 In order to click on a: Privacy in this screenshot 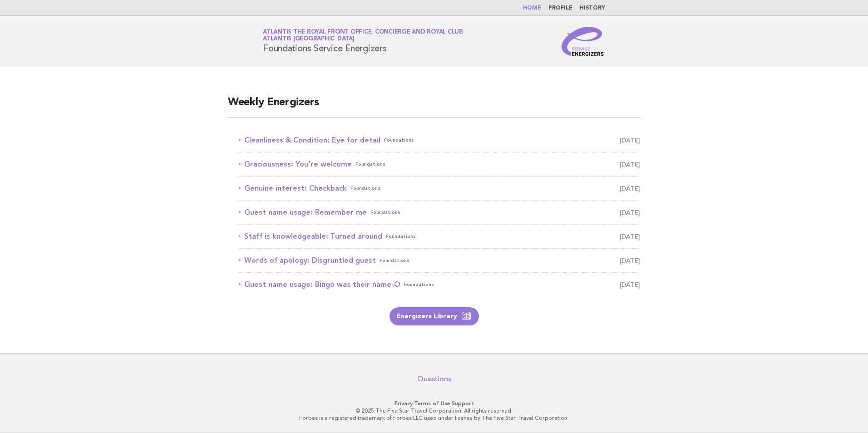, I will do `click(403, 403)`.